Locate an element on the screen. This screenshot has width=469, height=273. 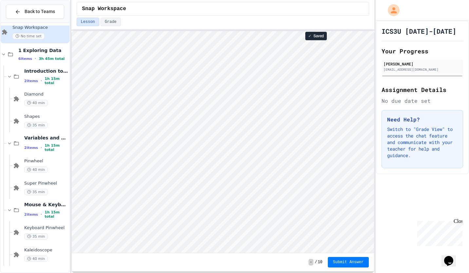
button: Back to Teams is located at coordinates (35, 11).